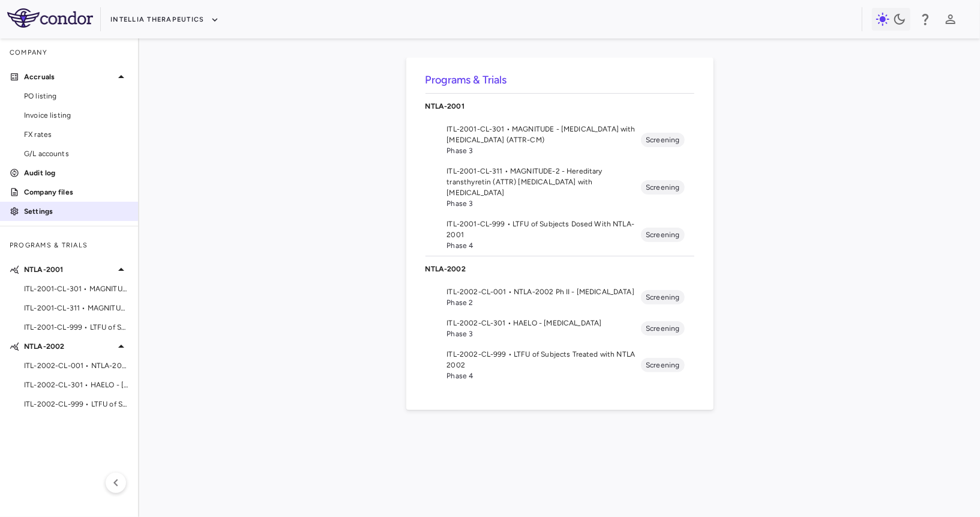 Image resolution: width=980 pixels, height=517 pixels. Describe the element at coordinates (50, 18) in the screenshot. I see `img: logo-full-SnFGN8VE.png` at that location.